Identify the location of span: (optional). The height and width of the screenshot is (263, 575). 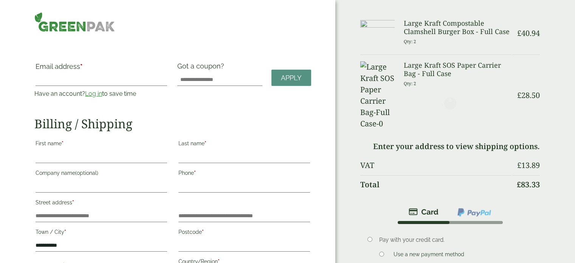
(87, 173).